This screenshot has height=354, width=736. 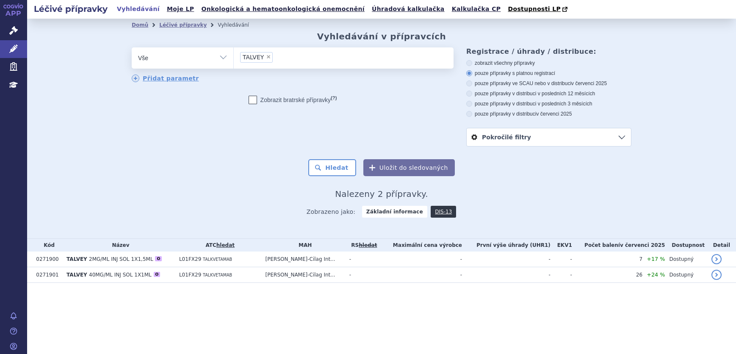 I want to click on td: 0271900, so click(x=47, y=259).